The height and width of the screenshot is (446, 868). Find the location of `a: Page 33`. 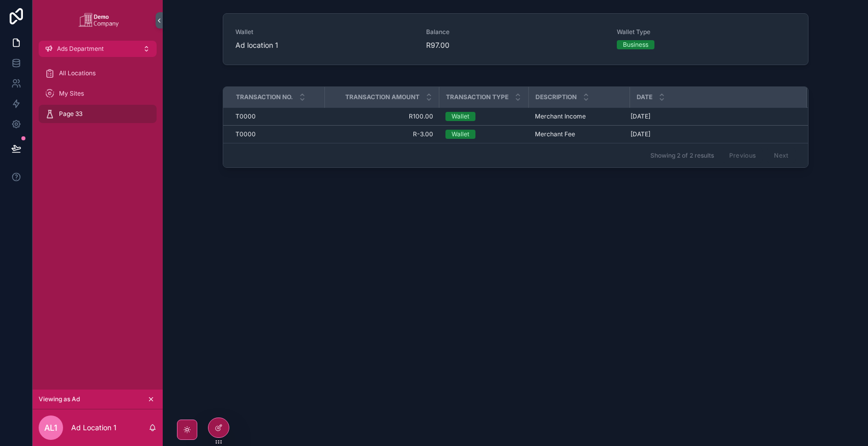

a: Page 33 is located at coordinates (98, 114).